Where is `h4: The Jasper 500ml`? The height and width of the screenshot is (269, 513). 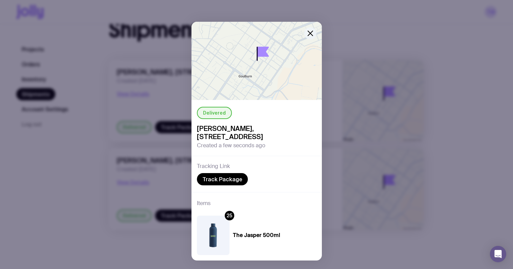 h4: The Jasper 500ml is located at coordinates (257, 235).